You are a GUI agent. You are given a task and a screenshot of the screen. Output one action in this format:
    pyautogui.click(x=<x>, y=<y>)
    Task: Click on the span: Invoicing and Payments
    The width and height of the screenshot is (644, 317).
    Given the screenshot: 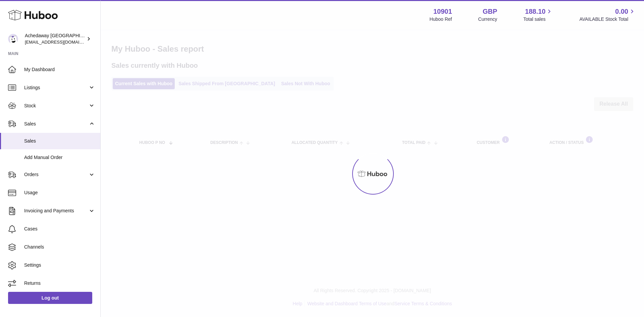 What is the action you would take?
    pyautogui.click(x=56, y=210)
    